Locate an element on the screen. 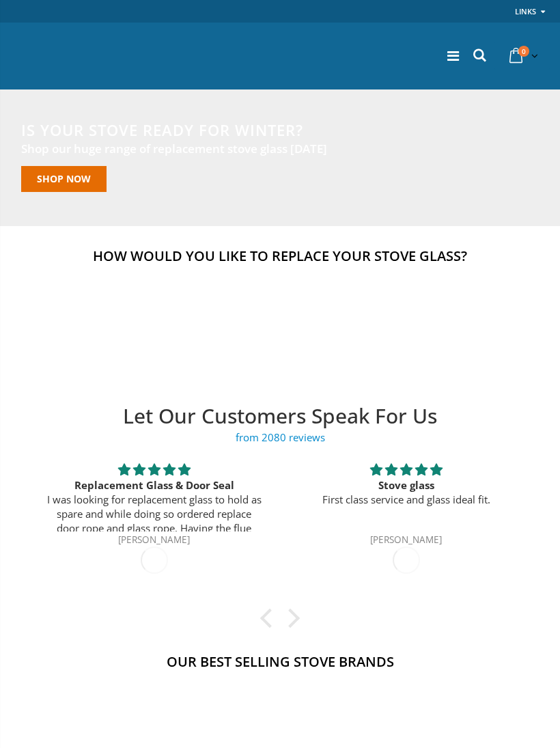 The image size is (560, 748). a: 0 is located at coordinates (523, 55).